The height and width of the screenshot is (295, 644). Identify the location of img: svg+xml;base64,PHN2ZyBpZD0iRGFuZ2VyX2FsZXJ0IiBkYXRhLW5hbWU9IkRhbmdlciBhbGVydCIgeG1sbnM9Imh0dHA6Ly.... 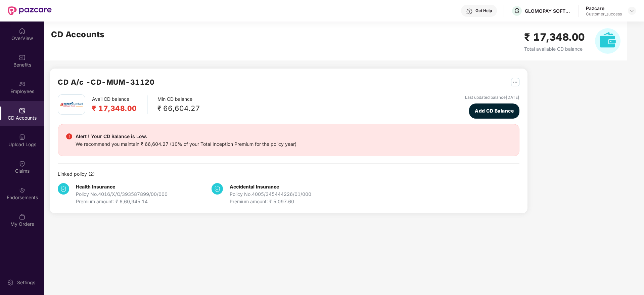
(69, 137).